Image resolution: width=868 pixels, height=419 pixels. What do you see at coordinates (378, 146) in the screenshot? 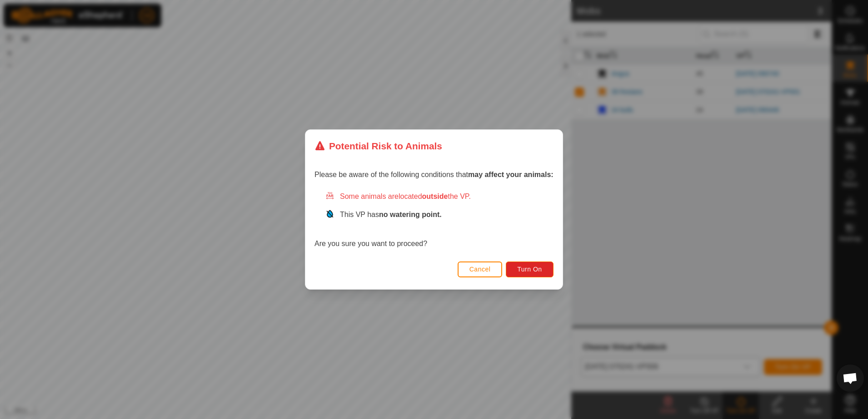
I see `div: Potential Risk to Animals` at bounding box center [378, 146].